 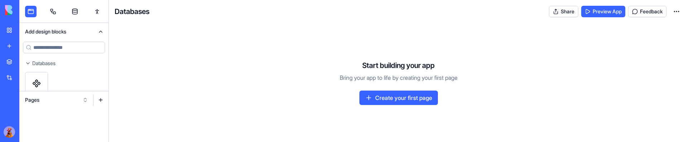 I want to click on a: Preview App, so click(x=603, y=11).